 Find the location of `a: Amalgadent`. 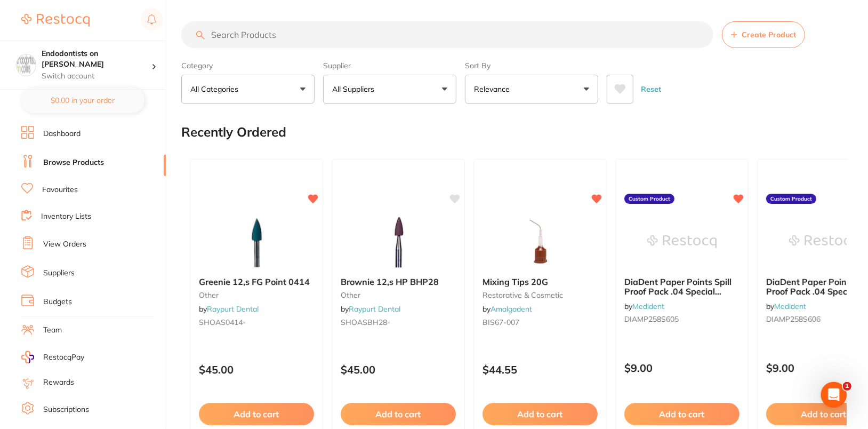

a: Amalgadent is located at coordinates (512, 309).